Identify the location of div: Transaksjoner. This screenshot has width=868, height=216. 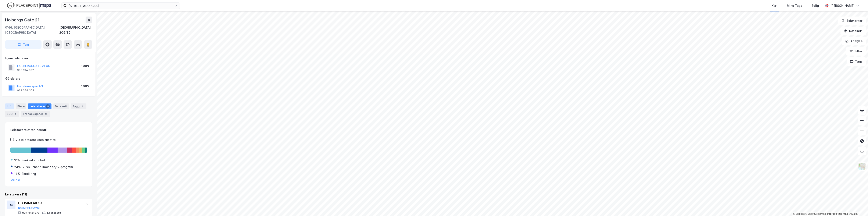
(35, 114).